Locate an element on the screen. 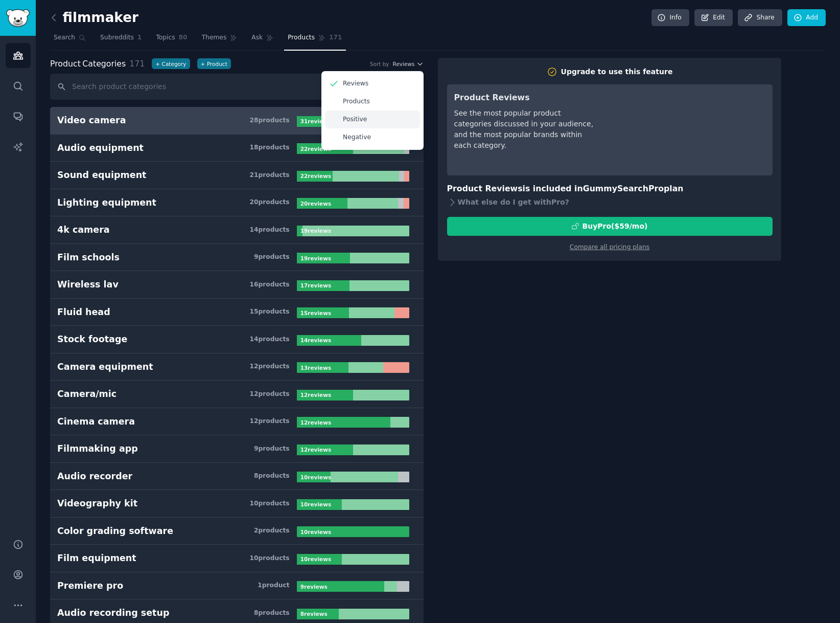  div: Camera equipment is located at coordinates (105, 367).